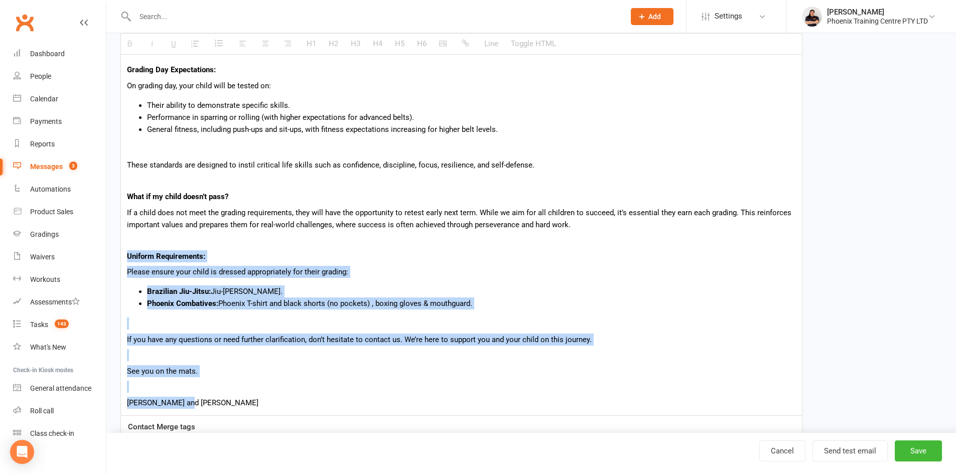 The height and width of the screenshot is (474, 956). Describe the element at coordinates (171, 70) in the screenshot. I see `b: Grading Day Expectations:` at that location.